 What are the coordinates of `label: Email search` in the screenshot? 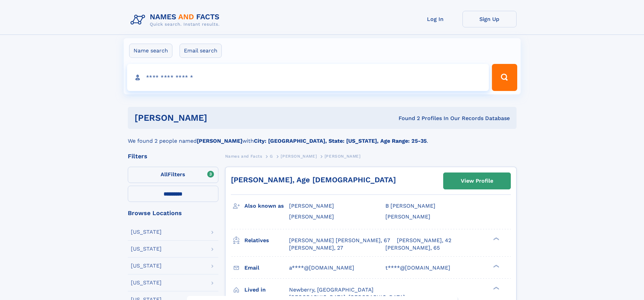 It's located at (200, 51).